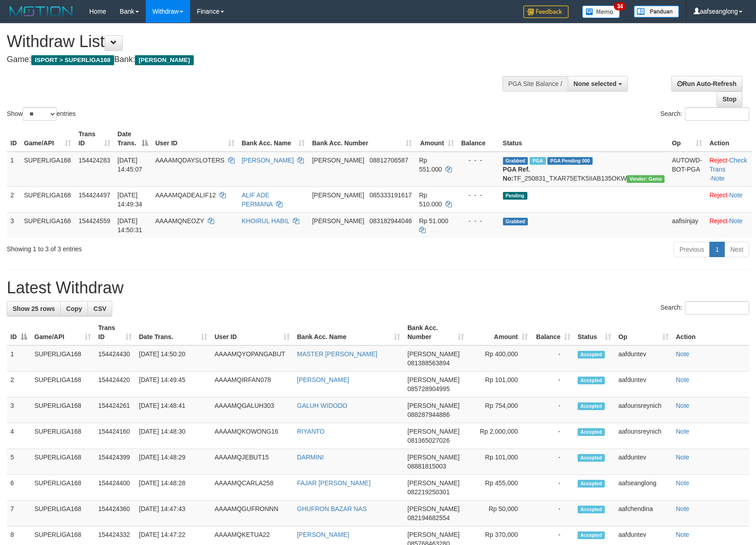 The image size is (756, 545). What do you see at coordinates (390, 196) in the screenshot?
I see `span: Copy 085333191617 to clipboard` at bounding box center [390, 196].